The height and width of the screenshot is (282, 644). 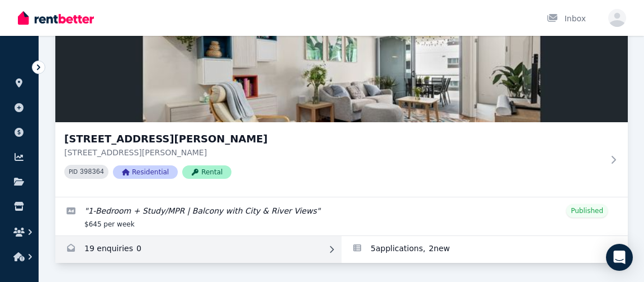 What do you see at coordinates (199, 249) in the screenshot?
I see `a: Enquiries for 40904/50 Duncan St, West End` at bounding box center [199, 249].